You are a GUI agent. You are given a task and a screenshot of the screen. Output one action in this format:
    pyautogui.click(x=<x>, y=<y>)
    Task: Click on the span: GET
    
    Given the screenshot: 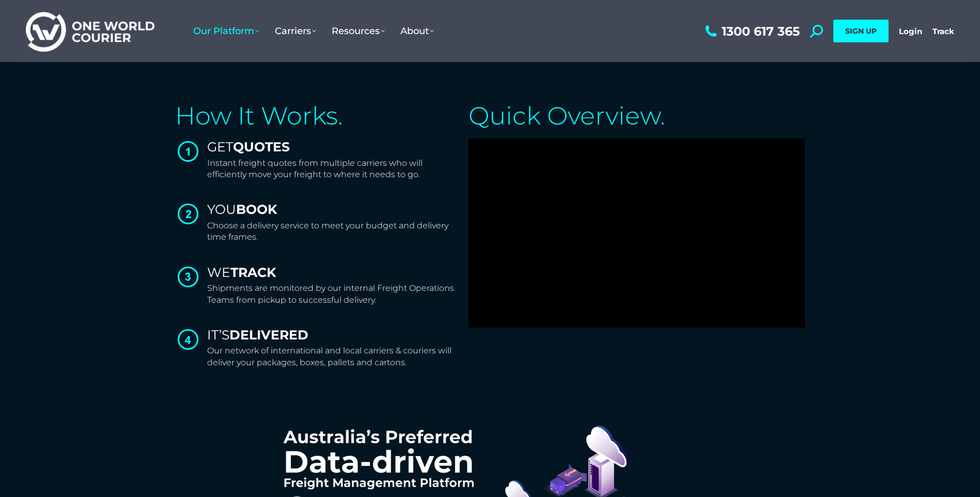 What is the action you would take?
    pyautogui.click(x=248, y=147)
    